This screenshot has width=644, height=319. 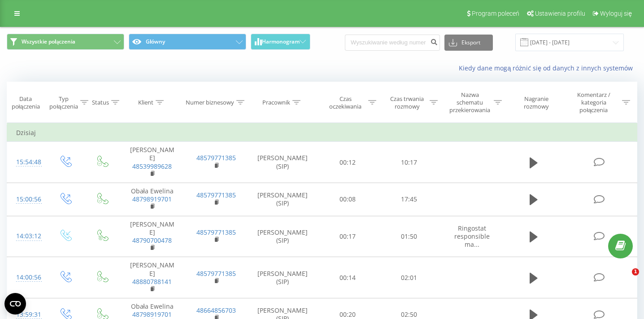 What do you see at coordinates (146, 102) in the screenshot?
I see `div: Klient` at bounding box center [146, 102].